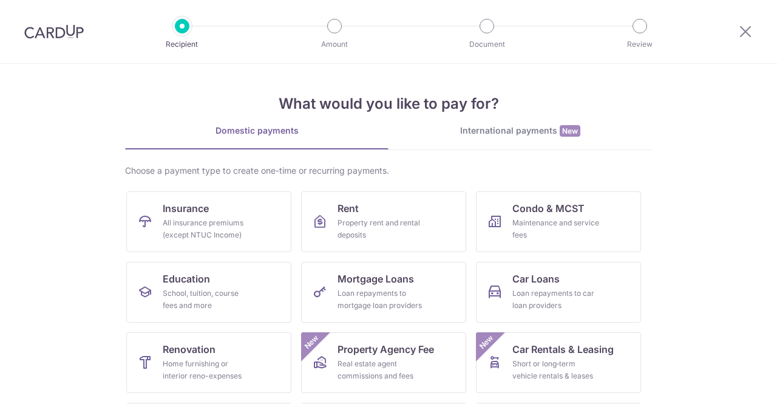 The height and width of the screenshot is (404, 777). Describe the element at coordinates (189, 349) in the screenshot. I see `span: Renovation` at that location.